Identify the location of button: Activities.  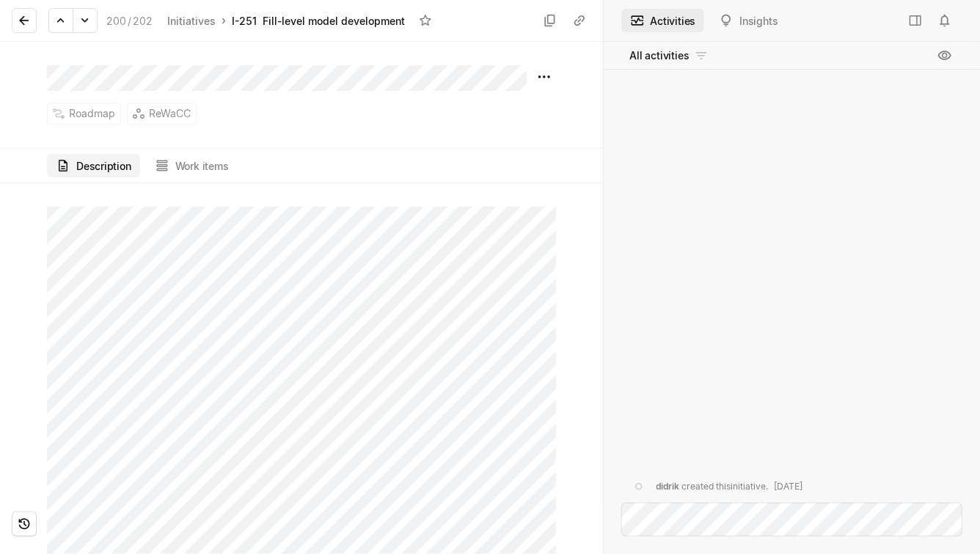
(663, 21).